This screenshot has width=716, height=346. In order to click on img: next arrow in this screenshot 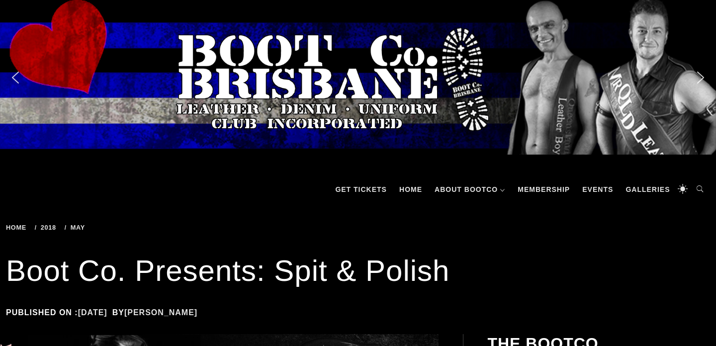, I will do `click(700, 78)`.